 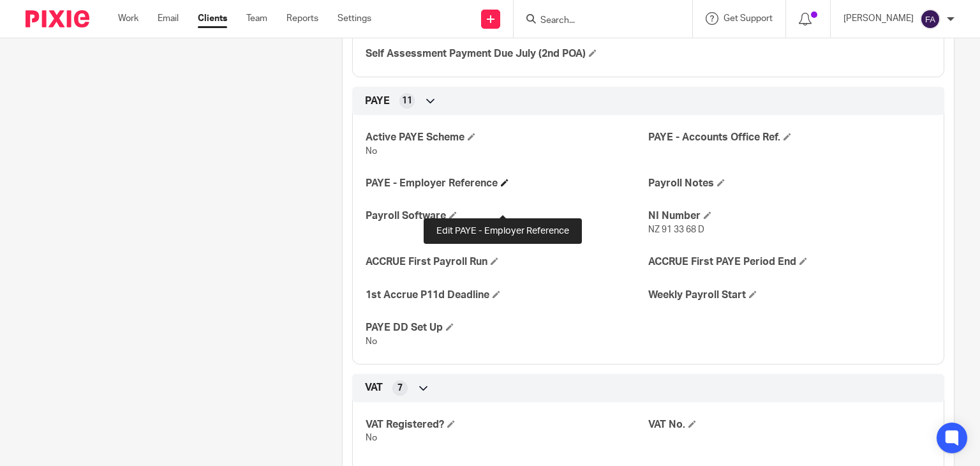 I want to click on h4: Active PAYE Scheme, so click(x=506, y=137).